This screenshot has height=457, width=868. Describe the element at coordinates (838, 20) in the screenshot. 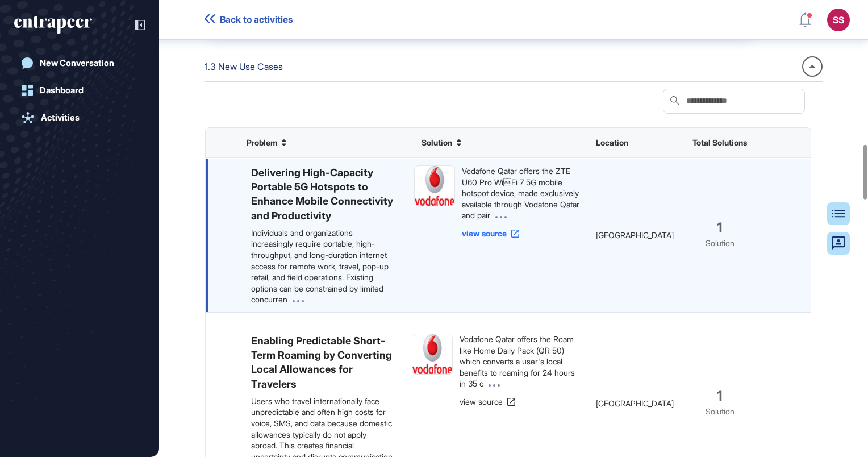

I see `div: SS` at that location.